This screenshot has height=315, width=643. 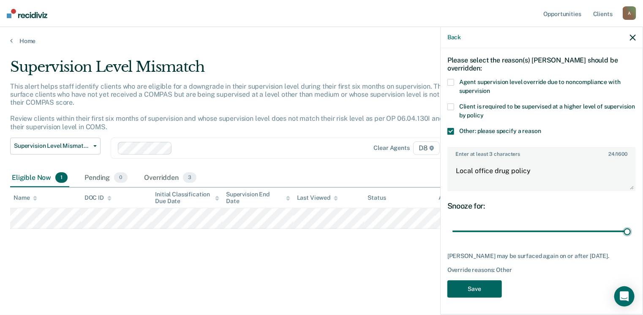 I want to click on div: Snooze for:, so click(x=541, y=206).